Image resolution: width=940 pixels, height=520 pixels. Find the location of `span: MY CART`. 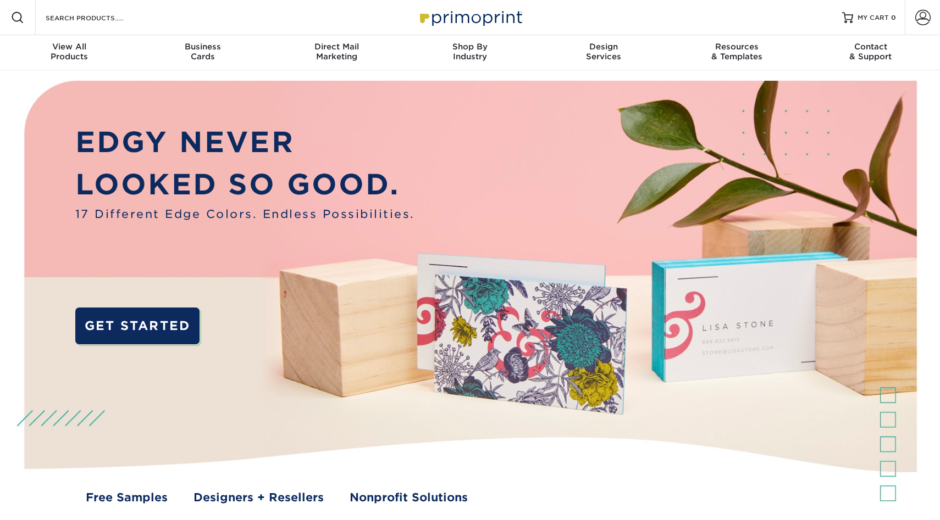

span: MY CART is located at coordinates (873, 18).